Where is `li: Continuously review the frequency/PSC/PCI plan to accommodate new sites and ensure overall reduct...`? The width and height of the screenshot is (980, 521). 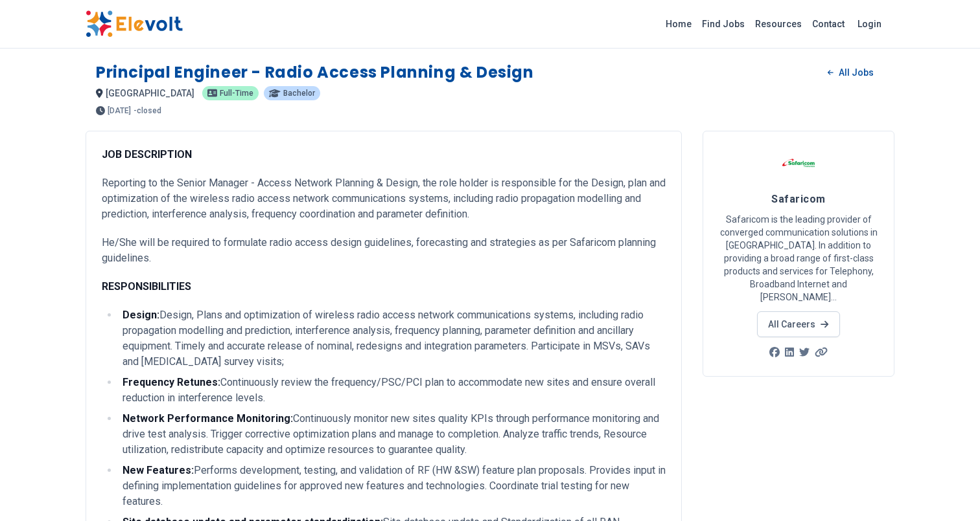 li: Continuously review the frequency/PSC/PCI plan to accommodate new sites and ensure overall reduct... is located at coordinates (392, 391).